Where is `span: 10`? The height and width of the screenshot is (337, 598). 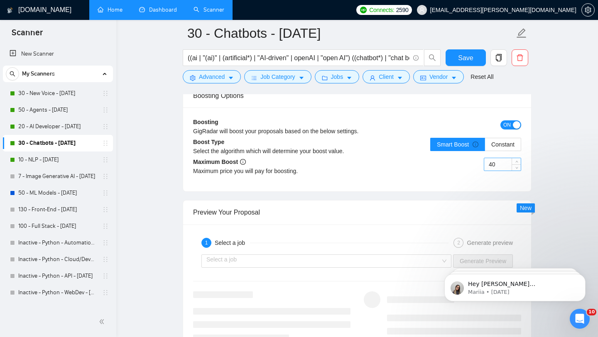
span: 10 is located at coordinates (591, 312).